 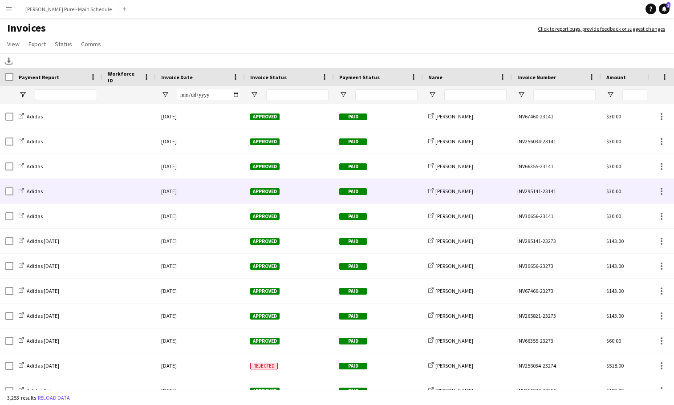 I want to click on span: Name, so click(x=435, y=77).